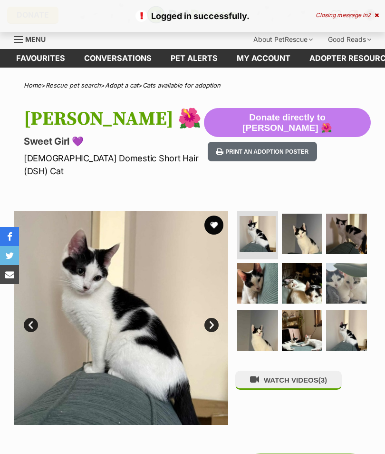 Image resolution: width=385 pixels, height=454 pixels. I want to click on button: Print an adoption poster, so click(262, 151).